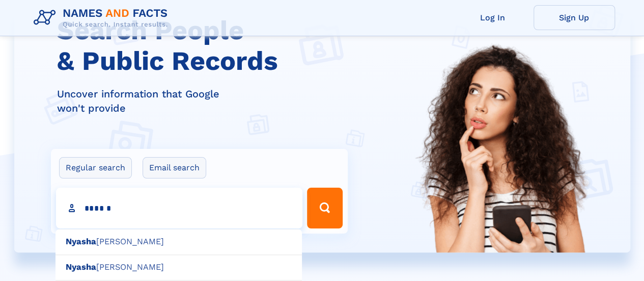 The width and height of the screenshot is (644, 281). Describe the element at coordinates (95, 168) in the screenshot. I see `label: Regular search` at that location.